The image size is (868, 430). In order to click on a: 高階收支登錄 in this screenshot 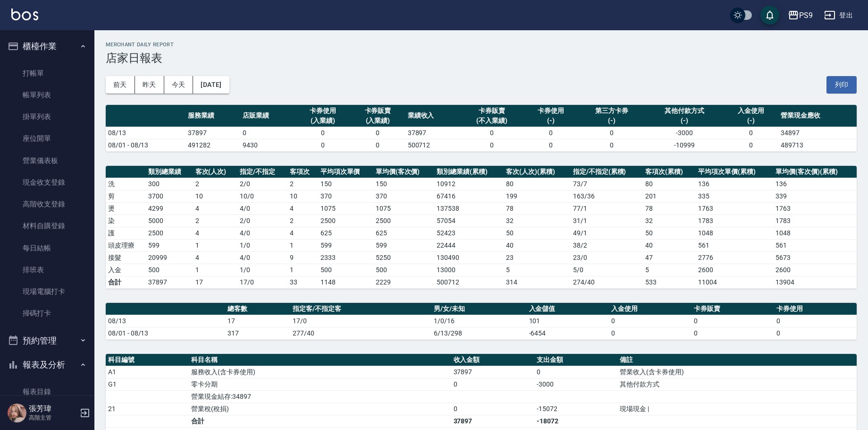, I will do `click(47, 204)`.